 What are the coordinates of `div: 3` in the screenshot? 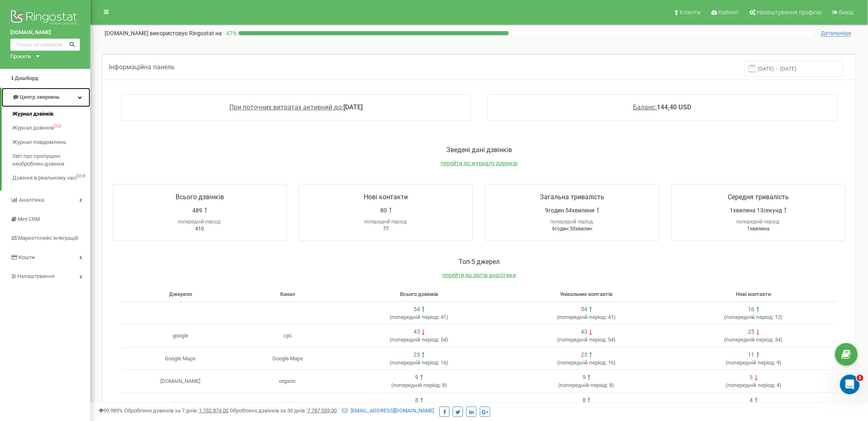 It's located at (751, 378).